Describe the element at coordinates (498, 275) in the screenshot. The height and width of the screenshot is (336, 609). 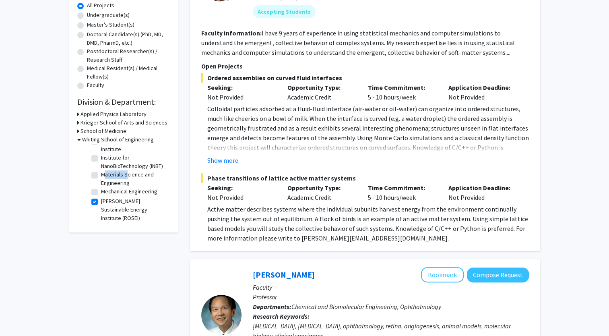
I see `button: Compose Request to Elia Duh` at that location.